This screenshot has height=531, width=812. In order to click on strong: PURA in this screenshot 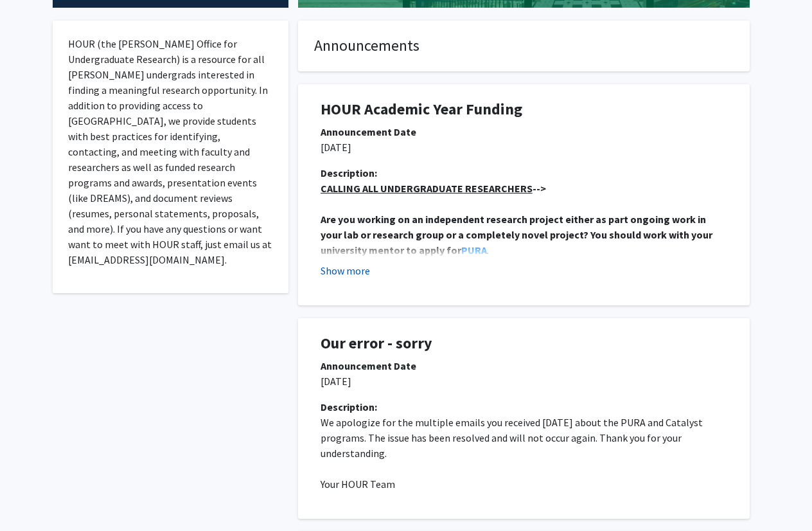, I will do `click(474, 250)`.